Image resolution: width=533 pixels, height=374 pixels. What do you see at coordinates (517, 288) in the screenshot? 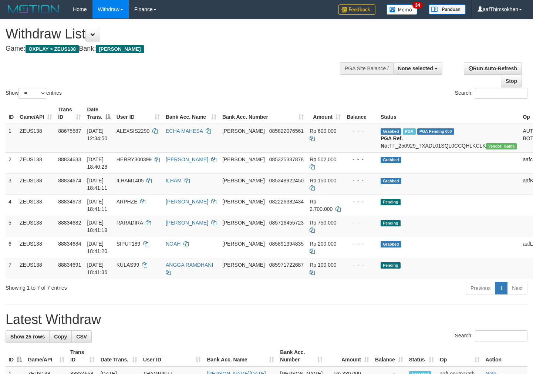
I see `a: Next` at bounding box center [517, 288].